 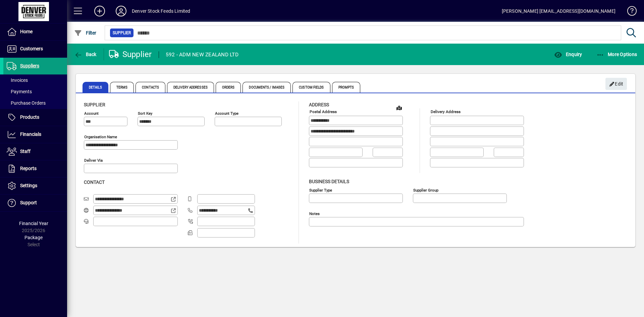 What do you see at coordinates (99, 11) in the screenshot?
I see `button: Add` at bounding box center [99, 11].